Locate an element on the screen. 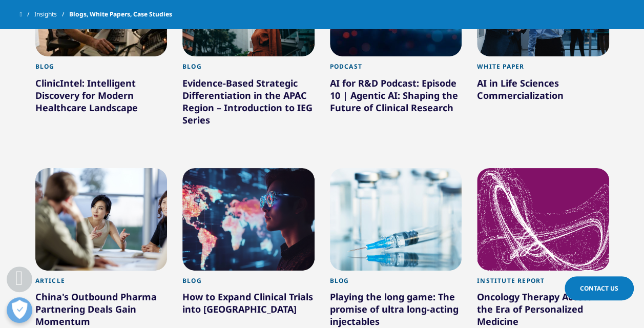 Image resolution: width=644 pixels, height=328 pixels. a: Blog ClinicIntel: Intelligent Discovery for Modern Healthcare Landscape is located at coordinates (101, 98).